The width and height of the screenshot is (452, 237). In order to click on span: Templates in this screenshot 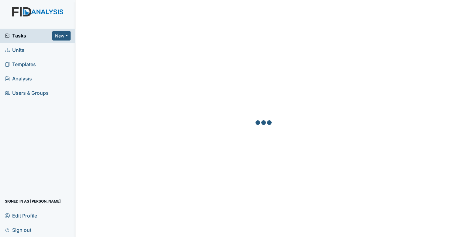, I will do `click(20, 64)`.